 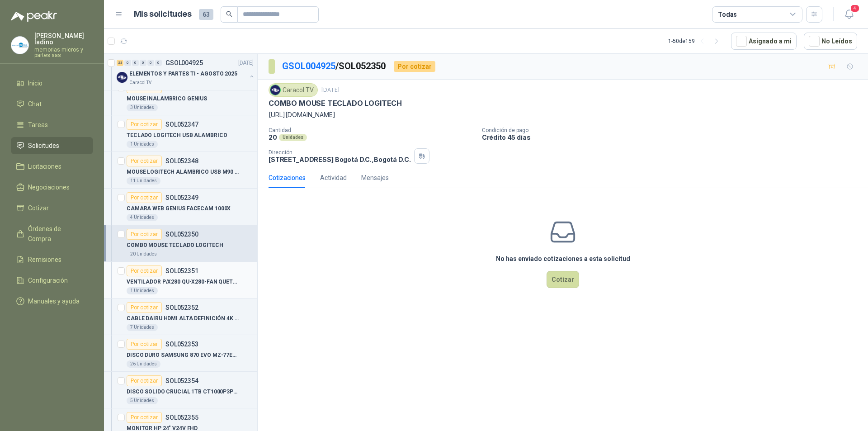 What do you see at coordinates (334, 66) in the screenshot?
I see `p: / SOL052350` at bounding box center [334, 66].